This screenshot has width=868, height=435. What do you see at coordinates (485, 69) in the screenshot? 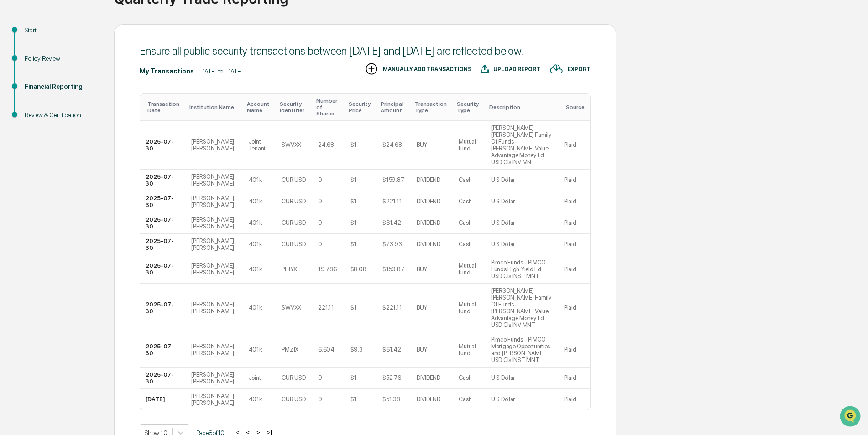
I see `img: UPLOAD REPORT` at bounding box center [485, 69].